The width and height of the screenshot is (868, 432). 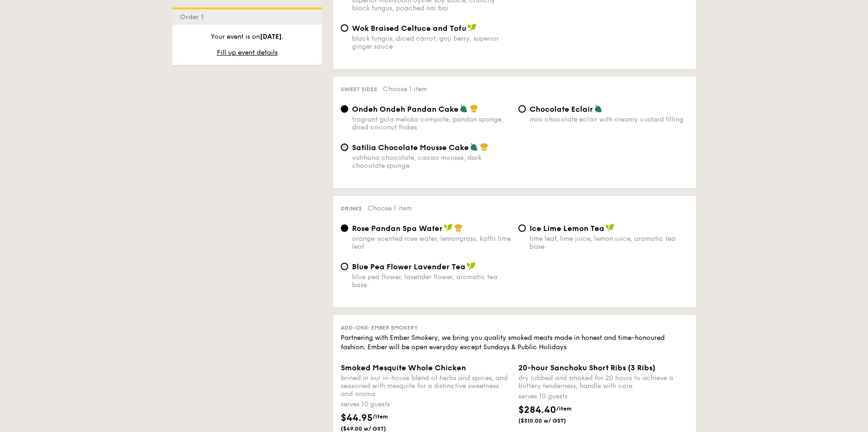 What do you see at coordinates (194, 17) in the screenshot?
I see `span: Order 1` at bounding box center [194, 17].